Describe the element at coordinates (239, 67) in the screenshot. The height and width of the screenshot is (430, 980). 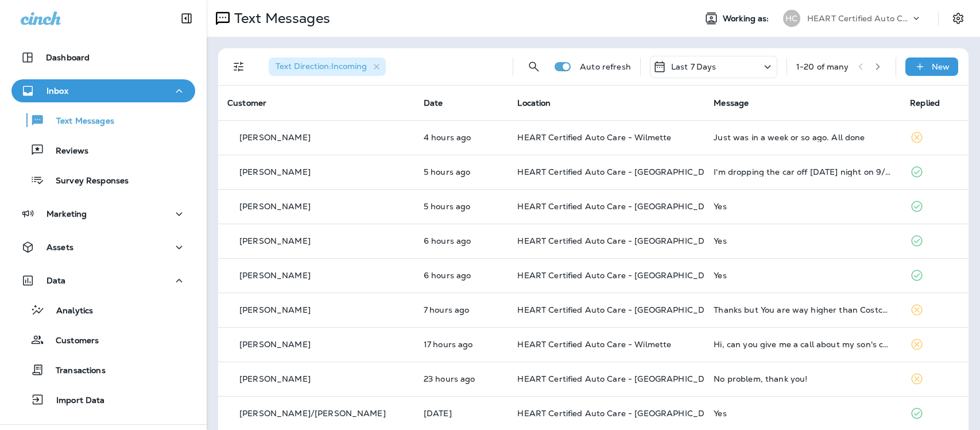
I see `button: Filters` at that location.